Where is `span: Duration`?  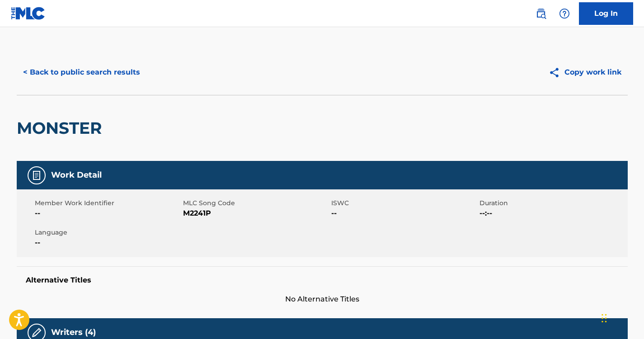 span: Duration is located at coordinates (552, 203).